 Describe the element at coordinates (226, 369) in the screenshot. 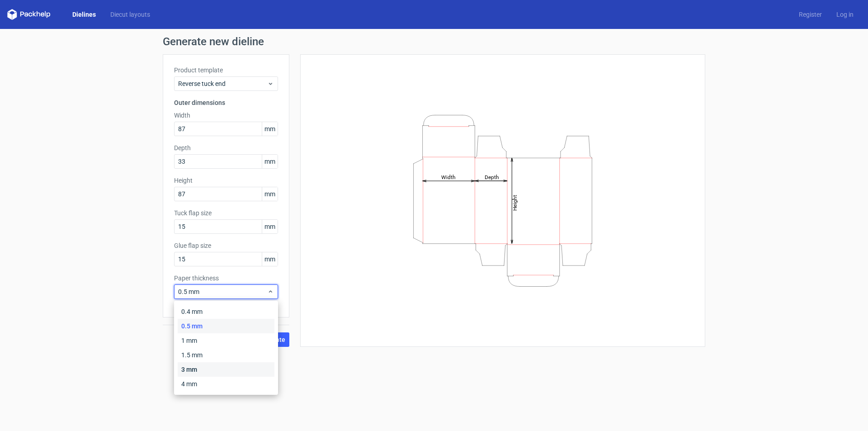

I see `div: 3 mm` at that location.